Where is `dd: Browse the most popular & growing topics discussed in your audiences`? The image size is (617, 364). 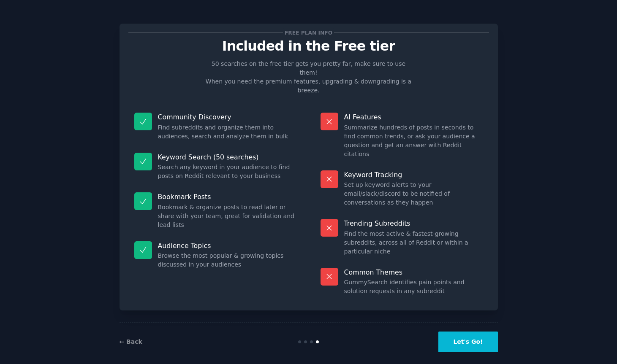 dd: Browse the most popular & growing topics discussed in your audiences is located at coordinates (227, 260).